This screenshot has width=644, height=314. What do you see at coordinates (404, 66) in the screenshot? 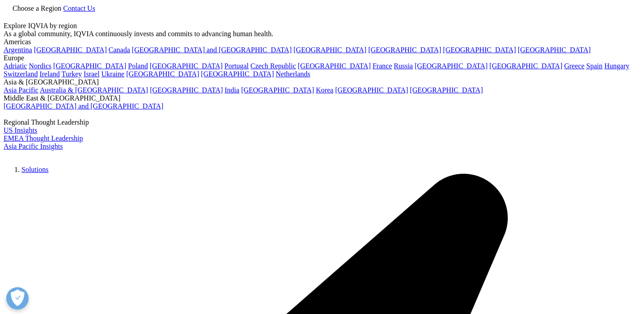
I see `a: Russia` at bounding box center [404, 66].